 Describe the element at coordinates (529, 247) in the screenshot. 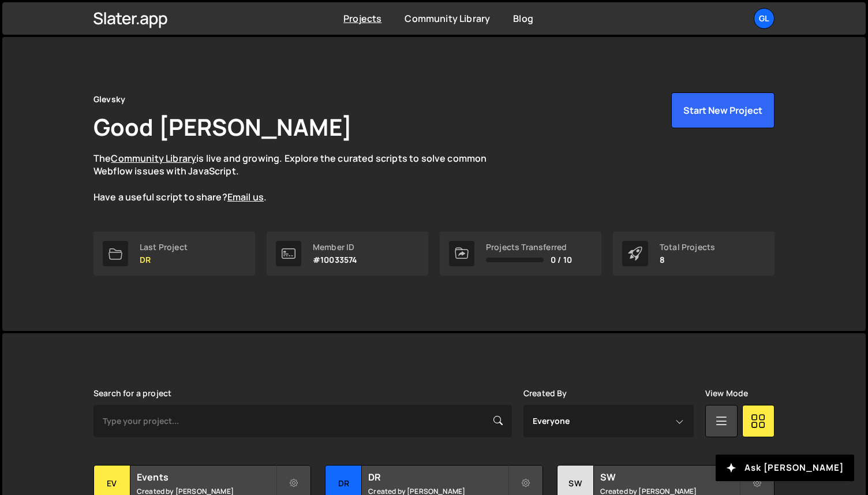

I see `div: Projects Transferred` at that location.